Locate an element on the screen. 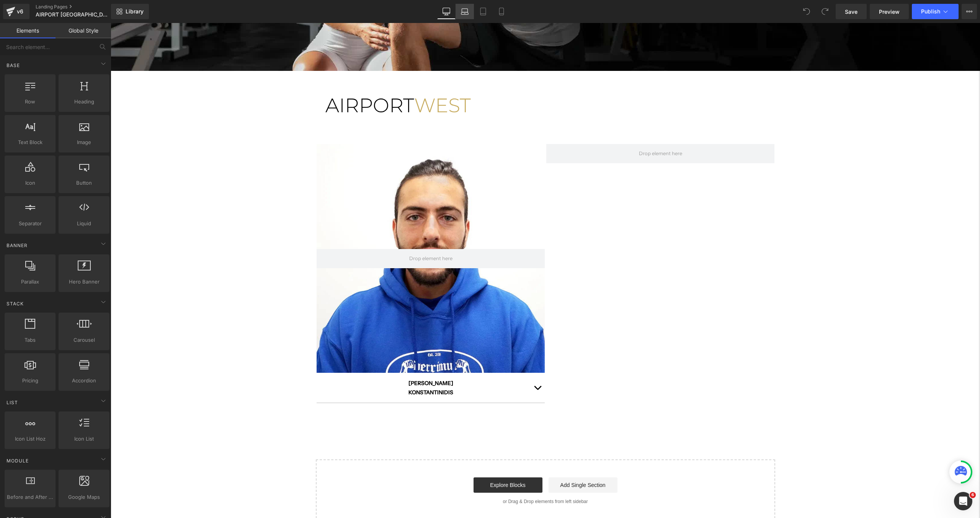 The width and height of the screenshot is (980, 518). span: Banner is located at coordinates (17, 245).